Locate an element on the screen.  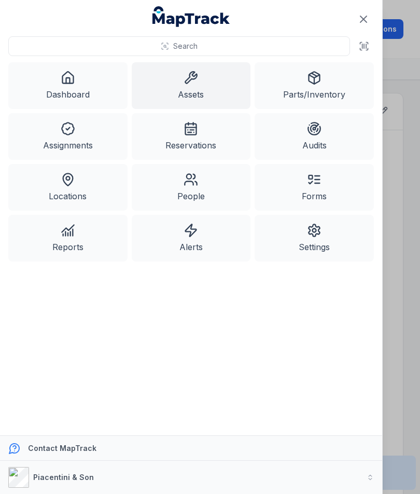
span: Search is located at coordinates (185, 46).